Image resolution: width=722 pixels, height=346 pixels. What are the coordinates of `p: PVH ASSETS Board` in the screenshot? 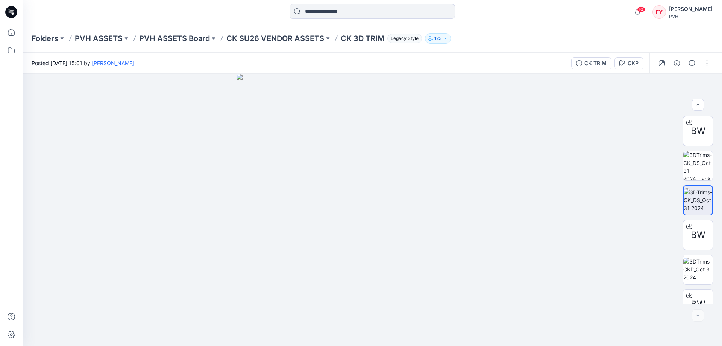 It's located at (175, 38).